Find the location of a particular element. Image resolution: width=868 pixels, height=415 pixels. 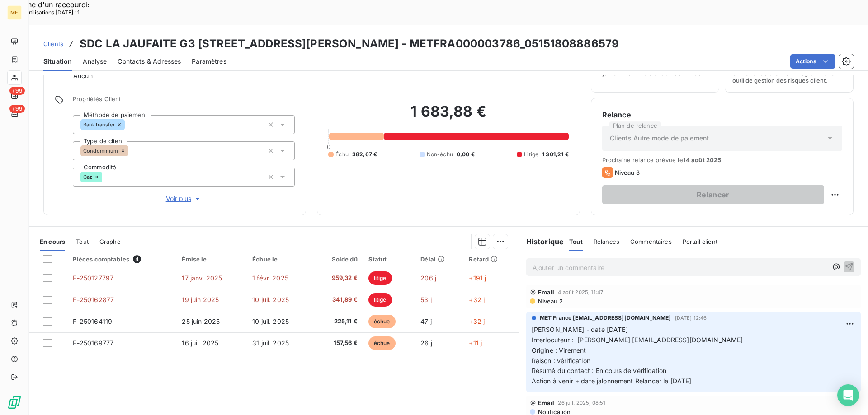

h6: Relance is located at coordinates (722, 114).